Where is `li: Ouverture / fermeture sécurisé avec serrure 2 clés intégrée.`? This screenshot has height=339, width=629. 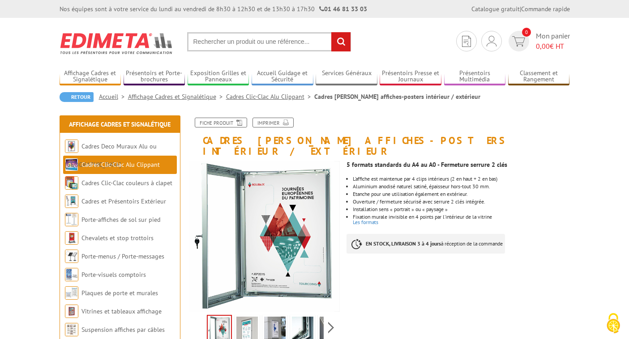
li: Ouverture / fermeture sécurisé avec serrure 2 clés intégrée. is located at coordinates (461, 202).